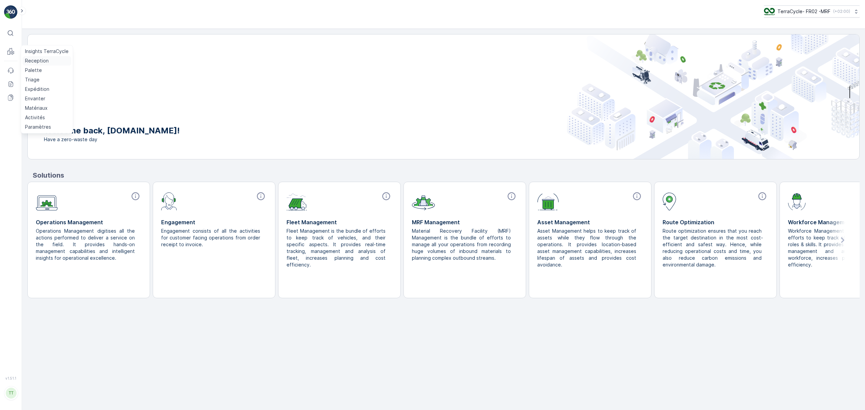  Describe the element at coordinates (462, 245) in the screenshot. I see `p: Material Recovery Facility (MRF) Management is the bundle of efforts to manage all your operation...` at that location.